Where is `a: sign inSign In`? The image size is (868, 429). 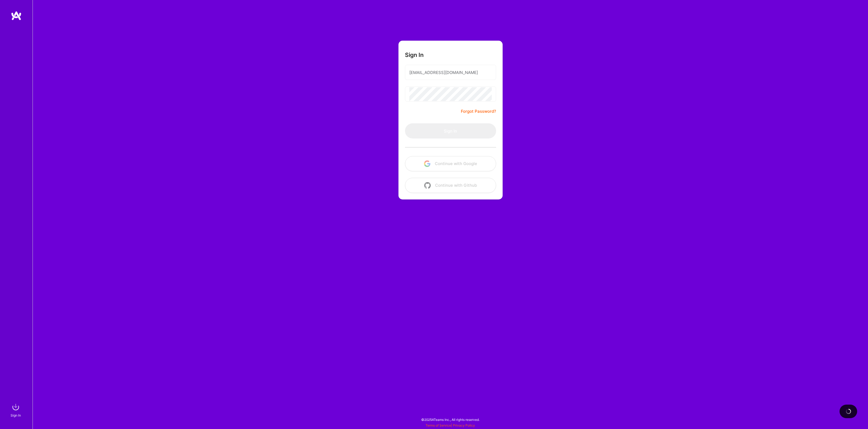
a: sign inSign In is located at coordinates (16, 410).